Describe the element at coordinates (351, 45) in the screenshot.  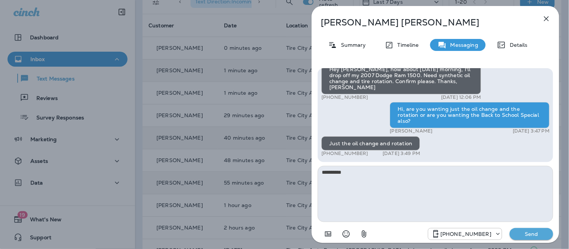
I see `p: Summary` at that location.